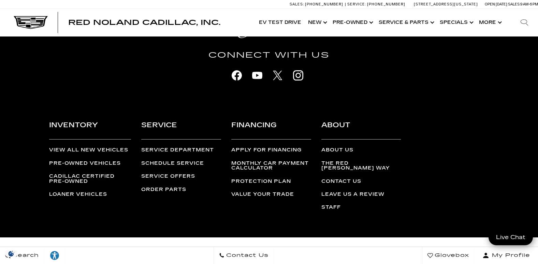 Image resolution: width=538 pixels, height=264 pixels. I want to click on a: Cadillac Dark Logo with Cadillac White Text, so click(31, 23).